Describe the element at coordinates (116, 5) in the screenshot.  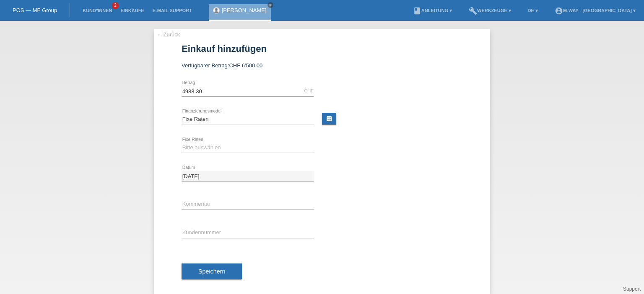
I see `span: 2` at that location.